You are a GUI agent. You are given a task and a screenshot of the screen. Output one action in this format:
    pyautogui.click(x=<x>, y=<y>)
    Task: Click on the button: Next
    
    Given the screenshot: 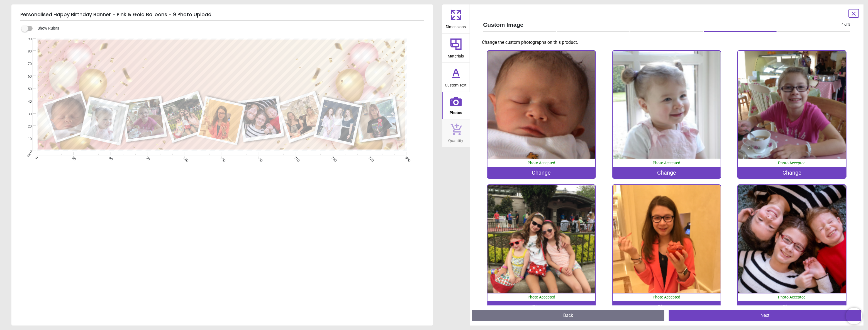 What is the action you would take?
    pyautogui.click(x=765, y=316)
    